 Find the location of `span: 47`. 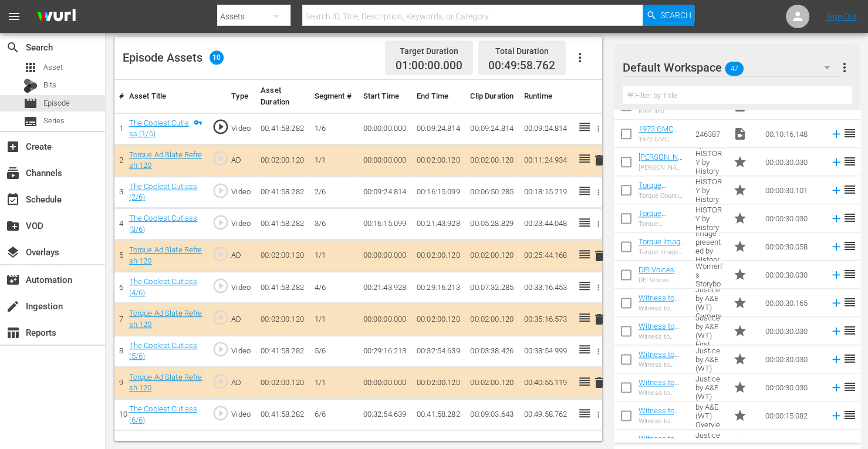

span: 47 is located at coordinates (734, 69).